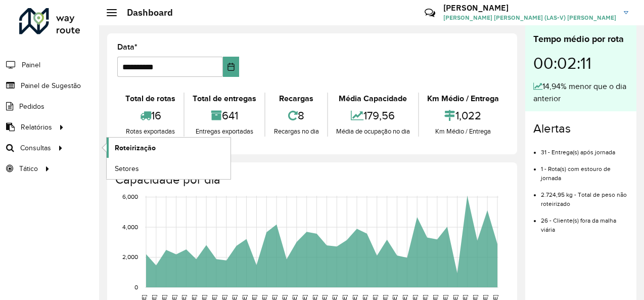 This screenshot has height=300, width=644. I want to click on div: Recargas no dia, so click(296, 131).